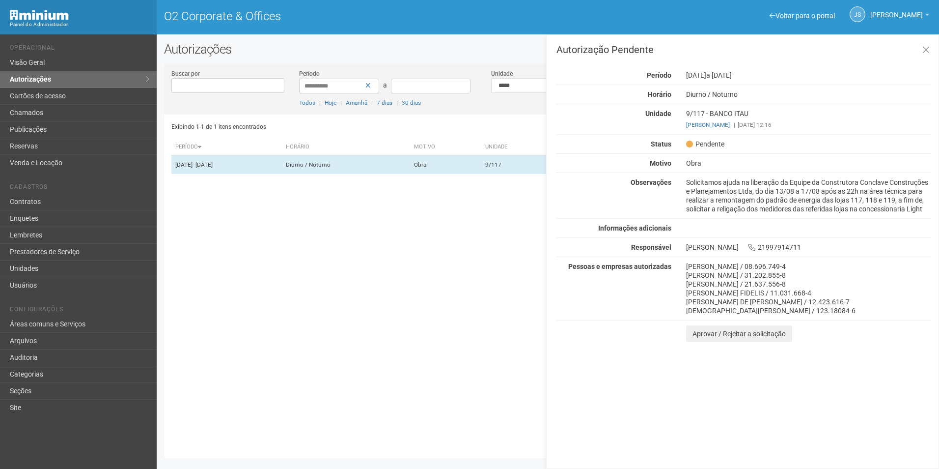 The width and height of the screenshot is (939, 469). What do you see at coordinates (411, 103) in the screenshot?
I see `a: 30 dias` at bounding box center [411, 103].